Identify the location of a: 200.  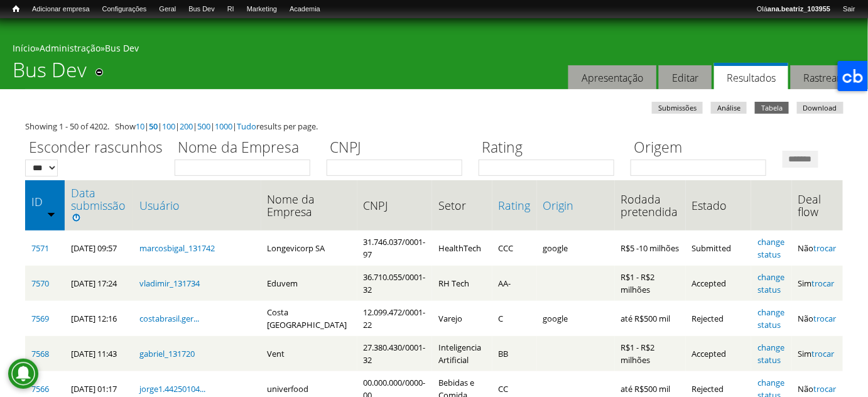
(186, 126).